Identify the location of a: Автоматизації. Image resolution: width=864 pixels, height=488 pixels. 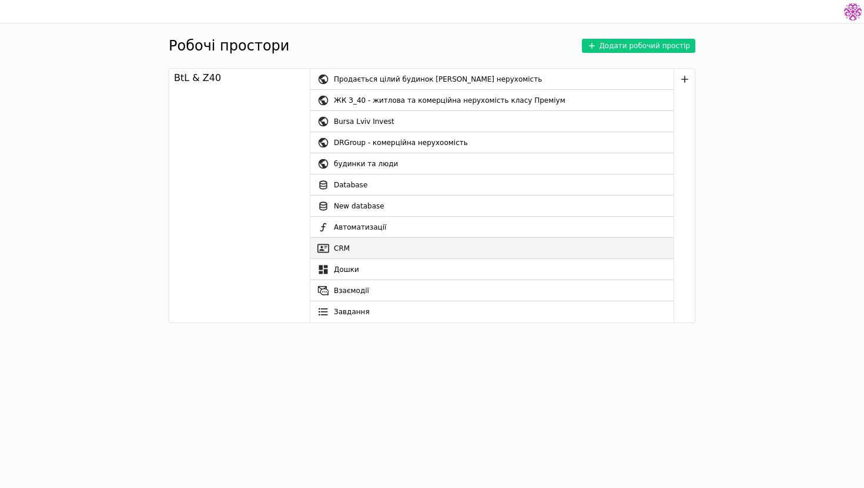
(492, 227).